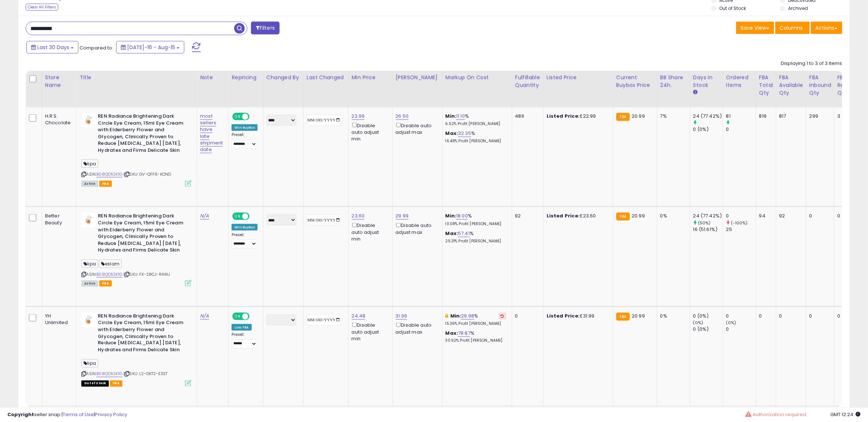  I want to click on div: Min Price, so click(370, 77).